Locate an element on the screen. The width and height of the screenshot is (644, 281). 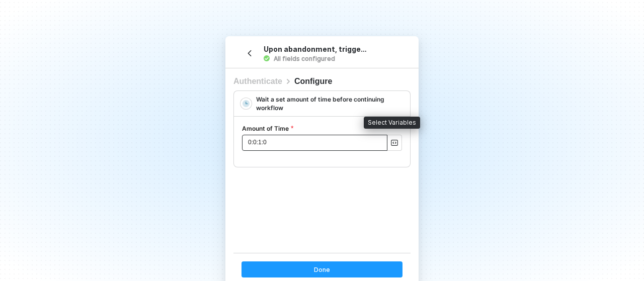
span: Amount of Time is located at coordinates (268, 128).